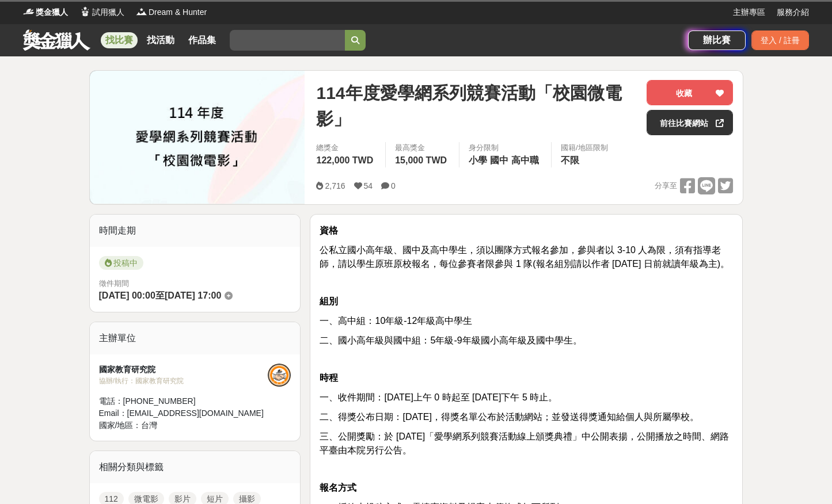 The height and width of the screenshot is (504, 832). Describe the element at coordinates (177, 12) in the screenshot. I see `span: Dream & Hunter` at that location.